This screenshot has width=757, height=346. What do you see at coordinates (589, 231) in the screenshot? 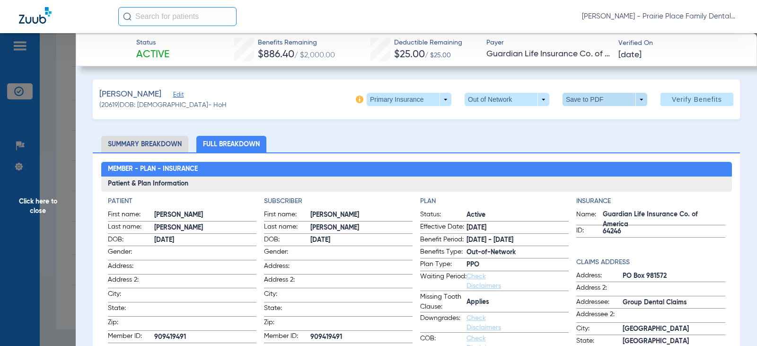
I see `span: ID:` at bounding box center [589, 231].